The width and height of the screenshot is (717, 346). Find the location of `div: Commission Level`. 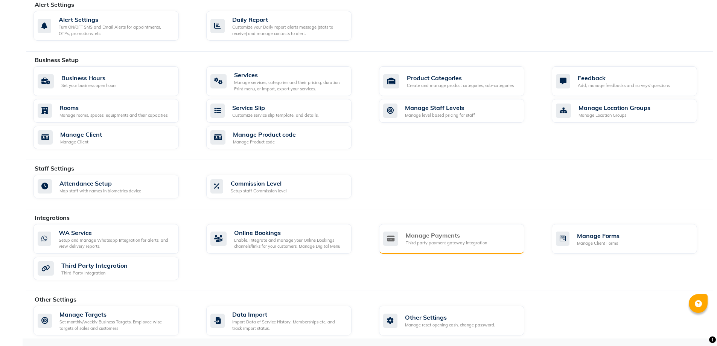

div: Commission Level is located at coordinates (259, 183).